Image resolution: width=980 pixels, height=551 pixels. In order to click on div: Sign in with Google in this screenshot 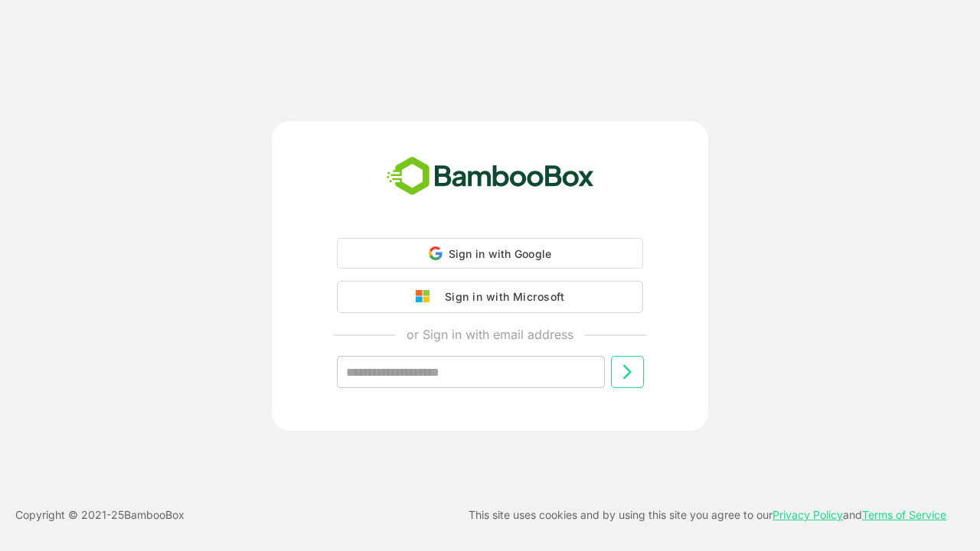, I will do `click(490, 254)`.